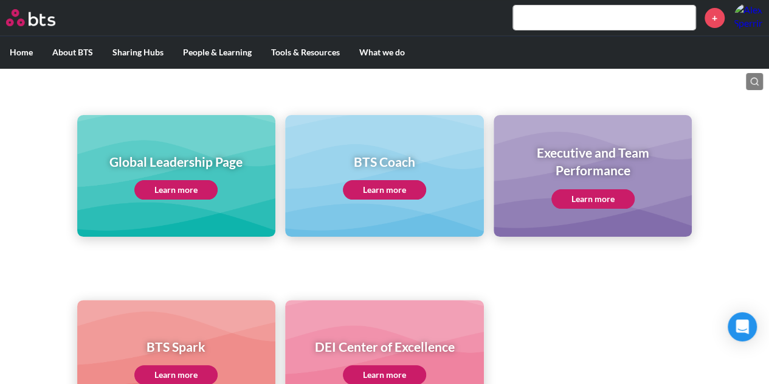  What do you see at coordinates (384, 346) in the screenshot?
I see `h1: DEI Center of Excellence` at bounding box center [384, 346].